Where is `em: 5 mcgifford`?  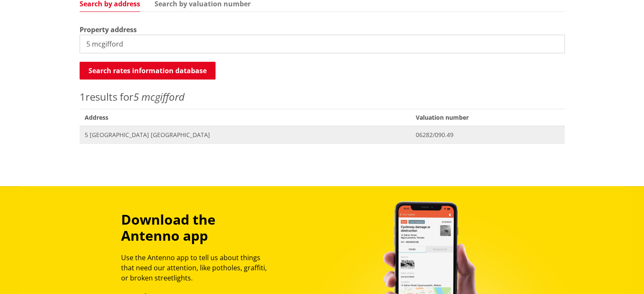
em: 5 mcgifford is located at coordinates (159, 97).